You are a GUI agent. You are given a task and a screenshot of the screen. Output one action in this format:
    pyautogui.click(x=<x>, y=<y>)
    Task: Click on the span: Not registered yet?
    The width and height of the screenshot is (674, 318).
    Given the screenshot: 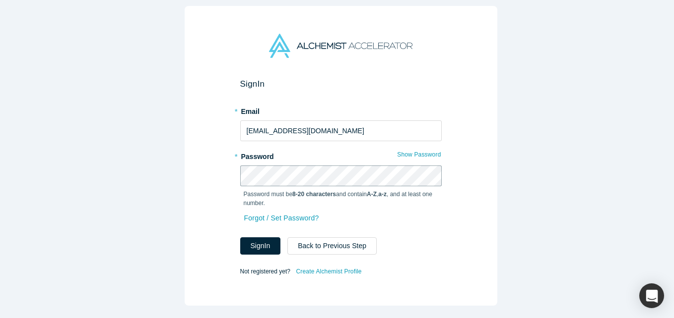 What is the action you would take?
    pyautogui.click(x=265, y=272)
    